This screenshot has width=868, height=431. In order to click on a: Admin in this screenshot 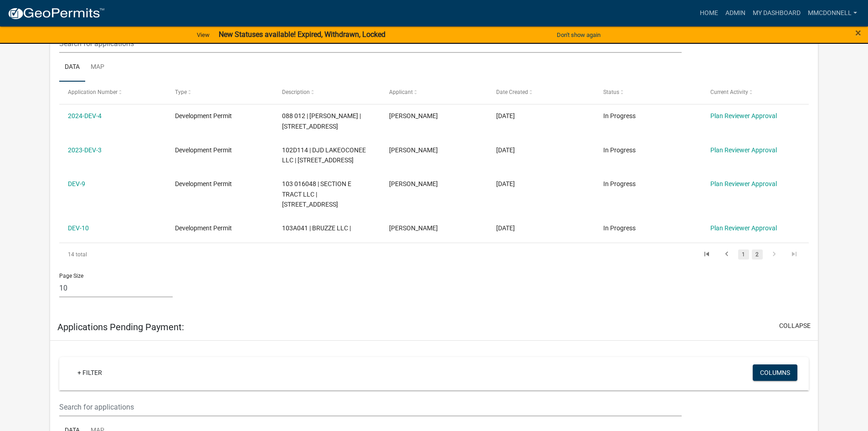, I will do `click(736, 13)`.